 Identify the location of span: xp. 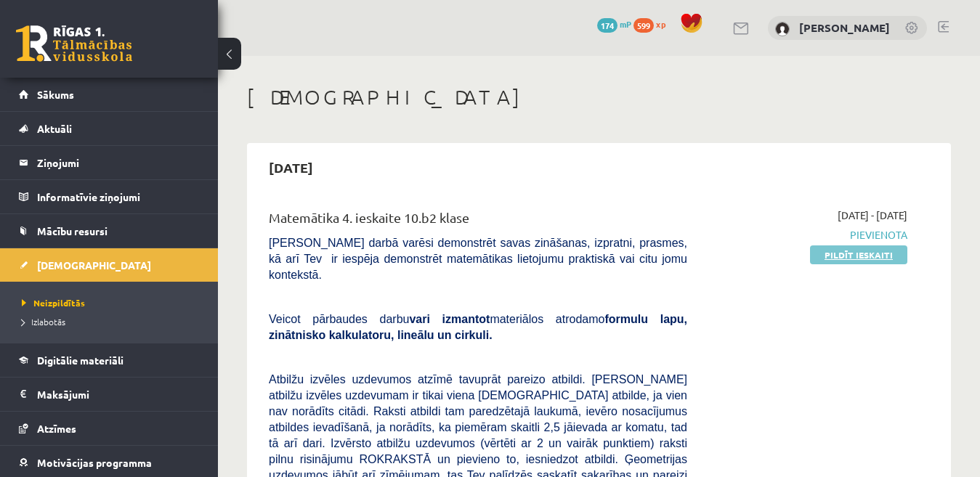
(660, 24).